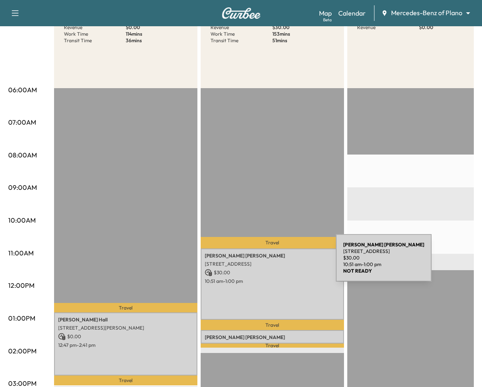 The height and width of the screenshot is (387, 482). What do you see at coordinates (303, 34) in the screenshot?
I see `p: 153 mins` at bounding box center [303, 34].